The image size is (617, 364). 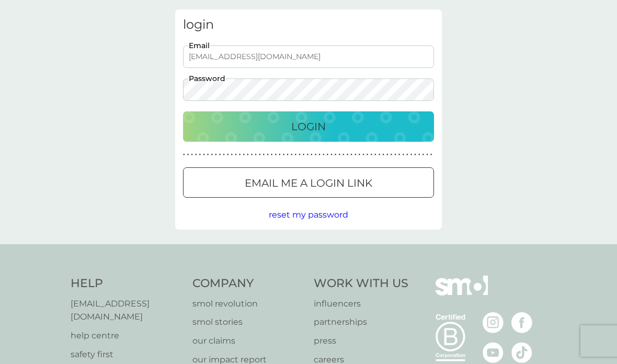 What do you see at coordinates (361, 341) in the screenshot?
I see `a: press` at bounding box center [361, 341].